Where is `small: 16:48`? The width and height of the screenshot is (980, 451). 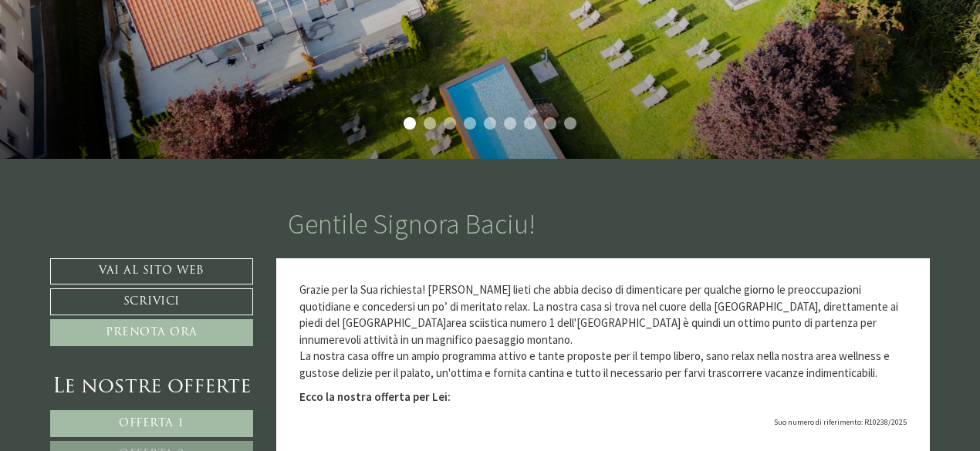
small: 16:48 is located at coordinates (113, 76).